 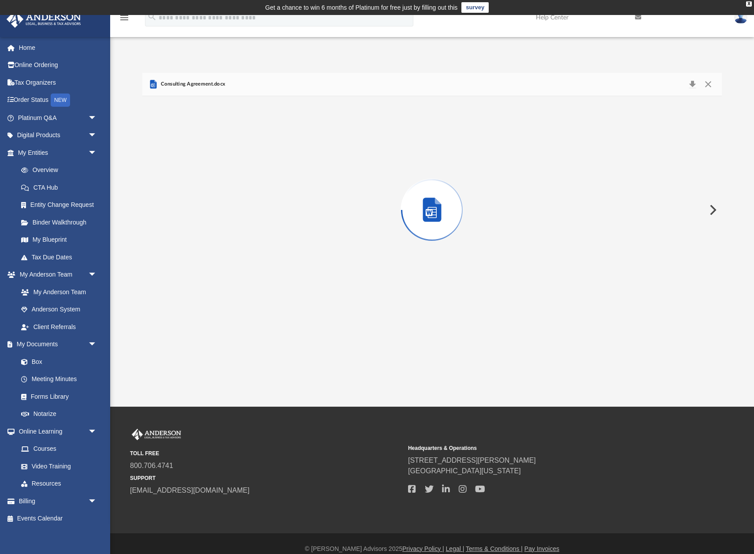 I want to click on small: TOLL FREE, so click(x=266, y=453).